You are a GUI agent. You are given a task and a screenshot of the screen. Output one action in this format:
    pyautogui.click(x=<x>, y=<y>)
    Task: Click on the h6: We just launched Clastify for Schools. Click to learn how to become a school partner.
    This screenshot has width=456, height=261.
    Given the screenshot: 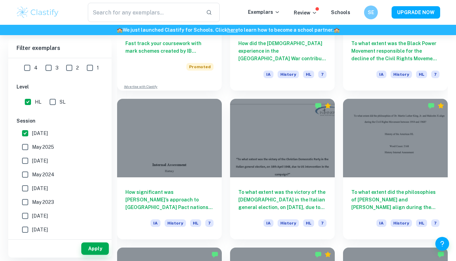 What is the action you would take?
    pyautogui.click(x=228, y=30)
    